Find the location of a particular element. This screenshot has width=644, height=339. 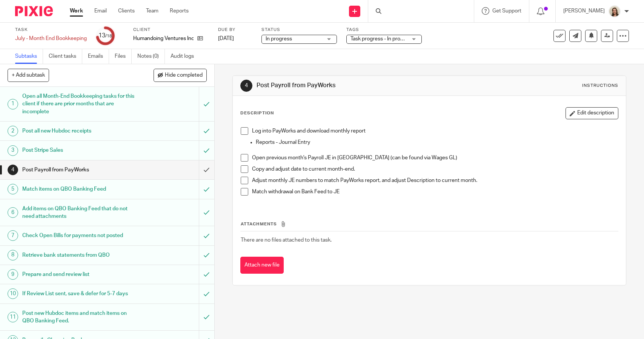

span: Get Support is located at coordinates (507, 11).